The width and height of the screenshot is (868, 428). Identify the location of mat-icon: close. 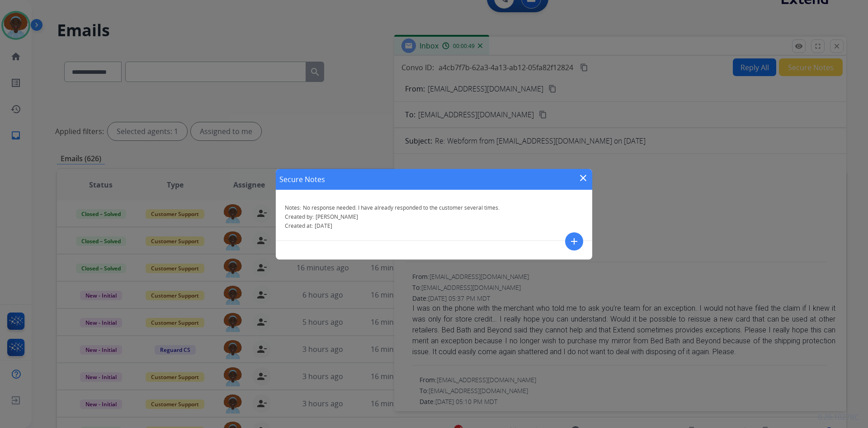
(583, 178).